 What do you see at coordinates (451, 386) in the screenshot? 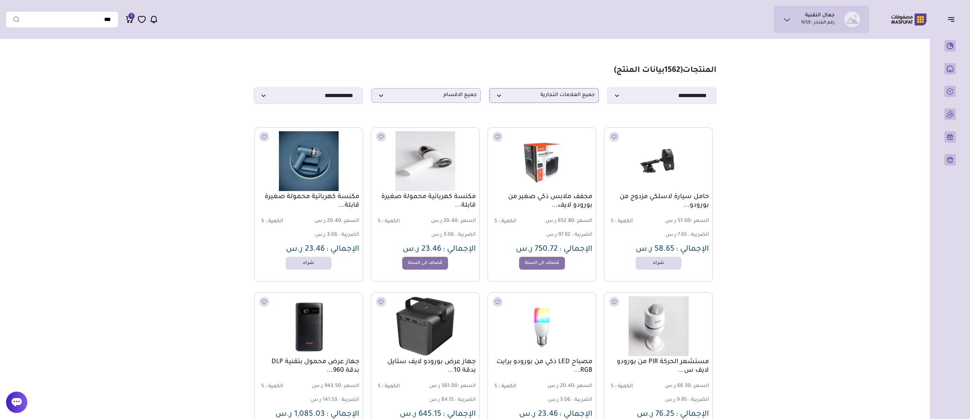
I see `span: 561.00 ر.س` at bounding box center [451, 386].